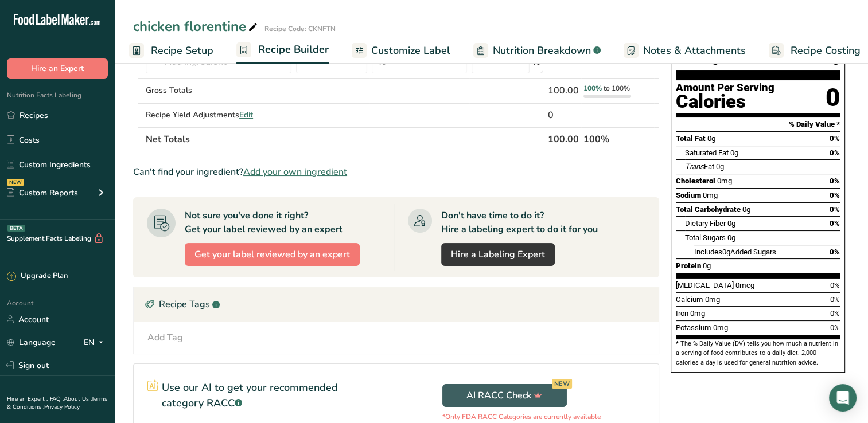 This screenshot has height=423, width=868. I want to click on span: Nutrition Breakdown, so click(542, 50).